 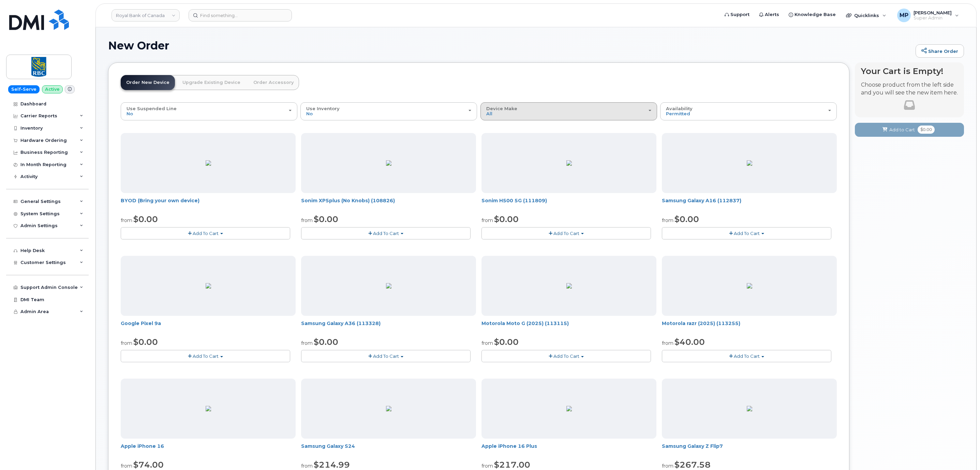 What do you see at coordinates (208, 327) in the screenshot?
I see `div: Google Pixel 9a` at bounding box center [208, 327].